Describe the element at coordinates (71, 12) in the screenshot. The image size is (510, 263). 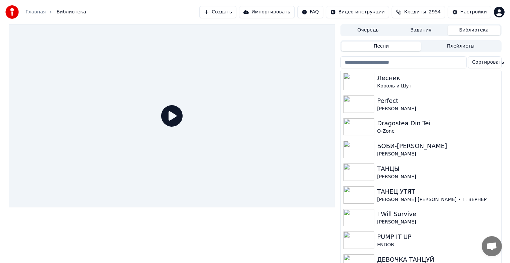
I see `span: Библиотека` at that location.